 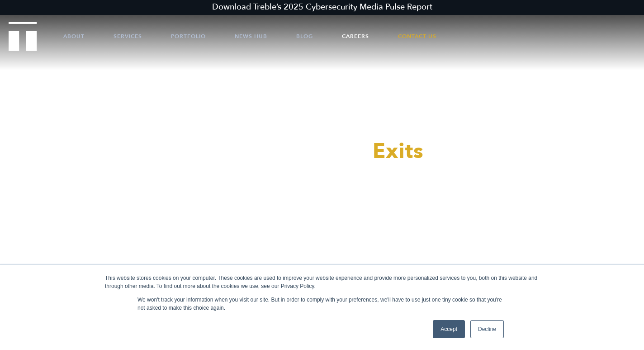 I want to click on a: Careers, so click(x=356, y=36).